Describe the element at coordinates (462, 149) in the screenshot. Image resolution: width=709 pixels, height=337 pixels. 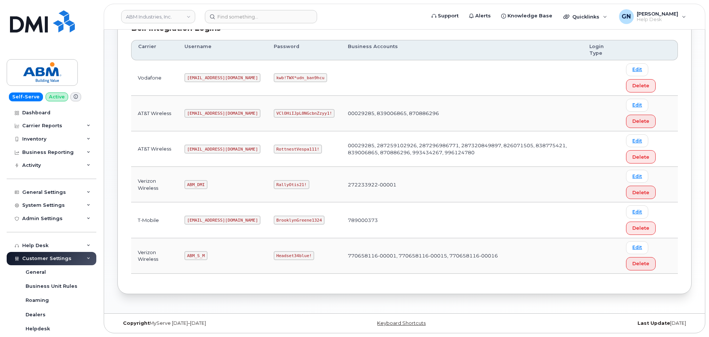
I see `td: 00029285, 287259102926, 287296986771, 287320849897, 826071505, 838775421, 839006865, 870886296, 9...` at that location.